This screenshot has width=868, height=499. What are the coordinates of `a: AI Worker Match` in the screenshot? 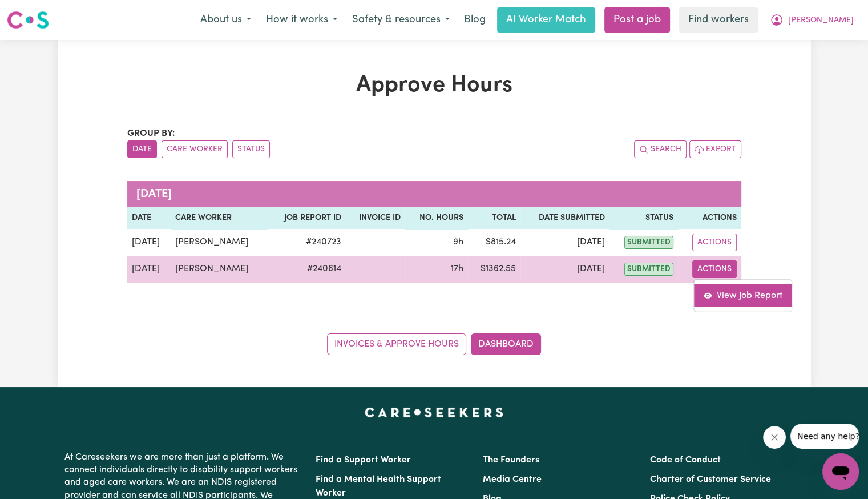 It's located at (546, 20).